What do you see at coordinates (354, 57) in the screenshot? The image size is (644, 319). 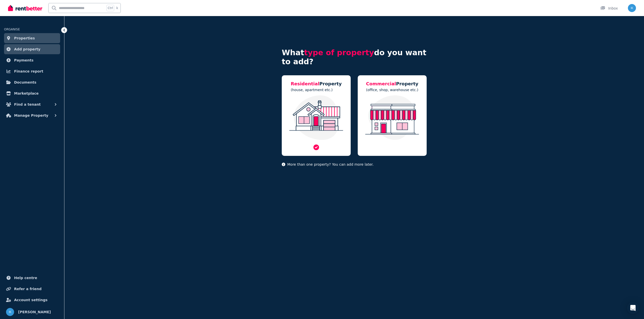 I see `h4: What do you want to add?` at bounding box center [354, 57].